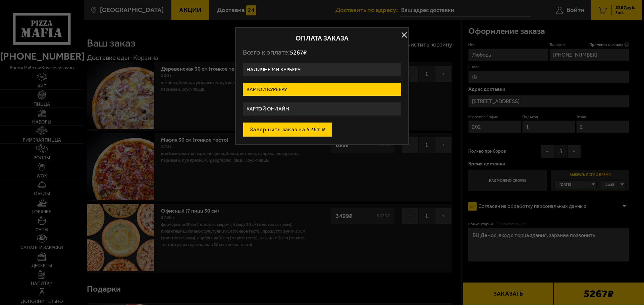 This screenshot has width=644, height=305. Describe the element at coordinates (322, 70) in the screenshot. I see `label: Наличными курьеру` at that location.